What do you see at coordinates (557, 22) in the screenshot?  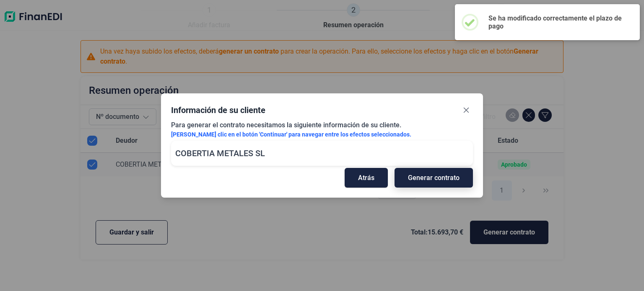 I see `h2: Se ha modificado correctamente el plazo de pago` at bounding box center [557, 22].